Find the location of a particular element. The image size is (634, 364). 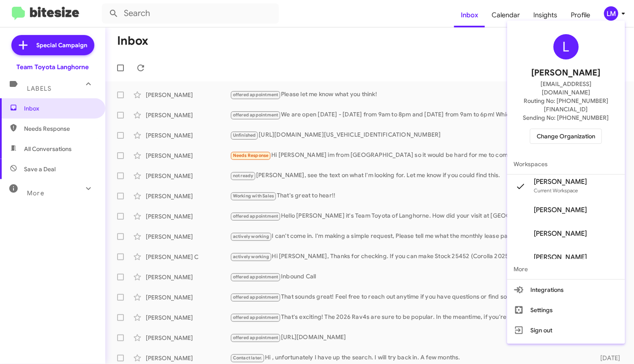

span: Current Workspace is located at coordinates (556, 190).